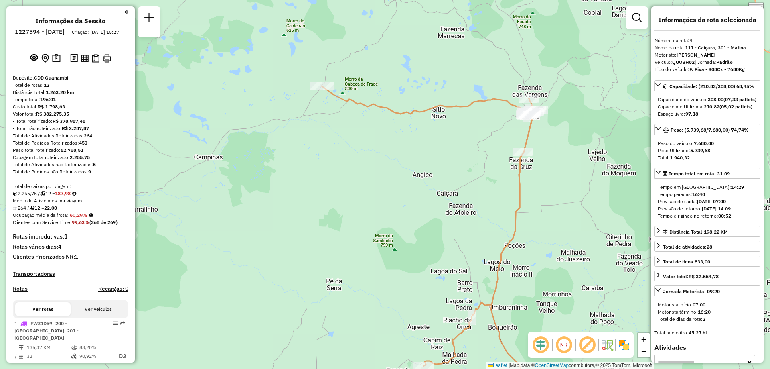 This screenshot has height=369, width=770. I want to click on td: 90,92%, so click(95, 356).